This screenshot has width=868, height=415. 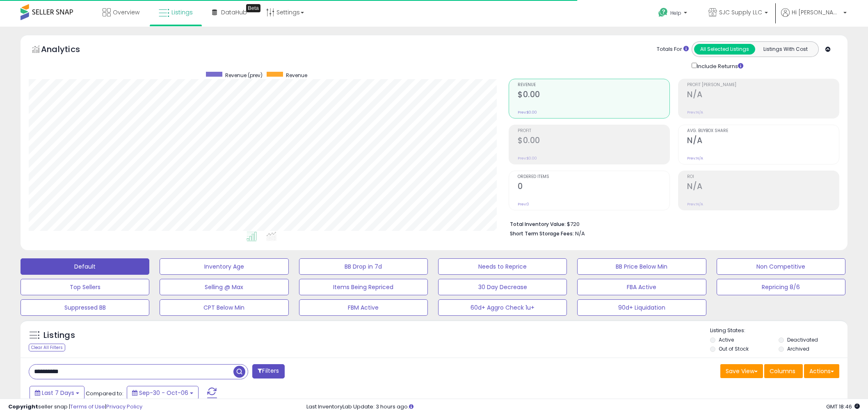 What do you see at coordinates (785, 49) in the screenshot?
I see `button: Listings With Cost` at bounding box center [785, 49].